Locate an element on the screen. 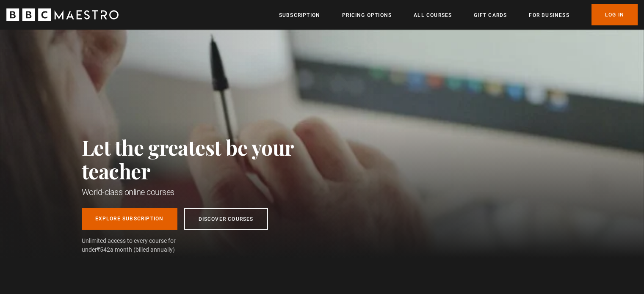 This screenshot has width=644, height=294. a: BBC Maestro is located at coordinates (62, 15).